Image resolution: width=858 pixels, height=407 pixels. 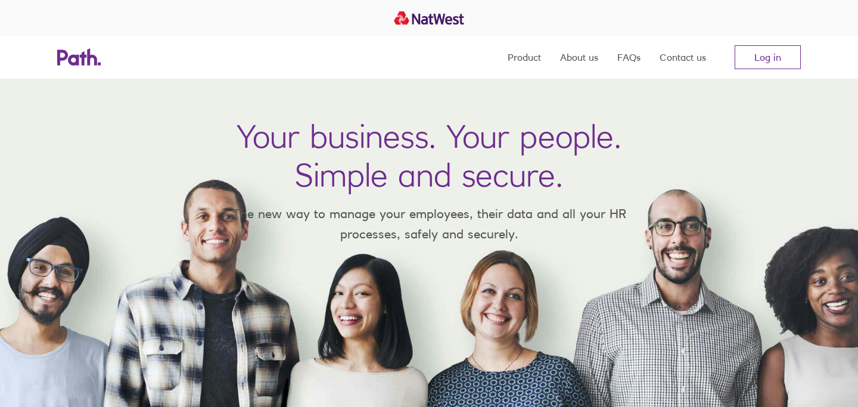 I want to click on a: About us, so click(x=579, y=57).